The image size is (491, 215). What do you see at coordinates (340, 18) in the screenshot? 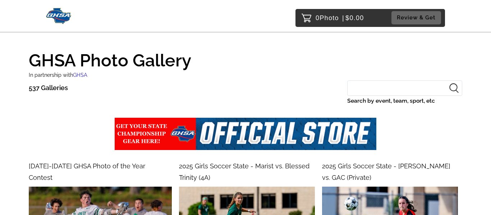
I see `p: 0 $0.00` at bounding box center [340, 18].